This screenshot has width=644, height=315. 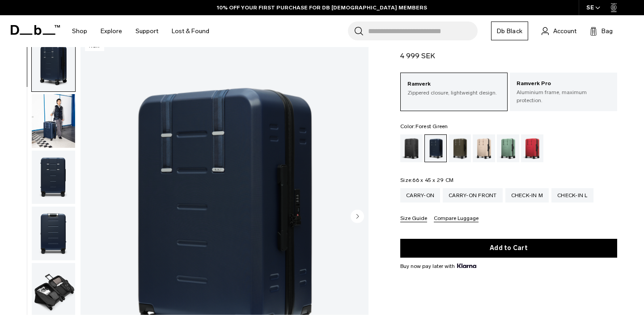 What do you see at coordinates (559, 31) in the screenshot?
I see `a: Account` at bounding box center [559, 31].